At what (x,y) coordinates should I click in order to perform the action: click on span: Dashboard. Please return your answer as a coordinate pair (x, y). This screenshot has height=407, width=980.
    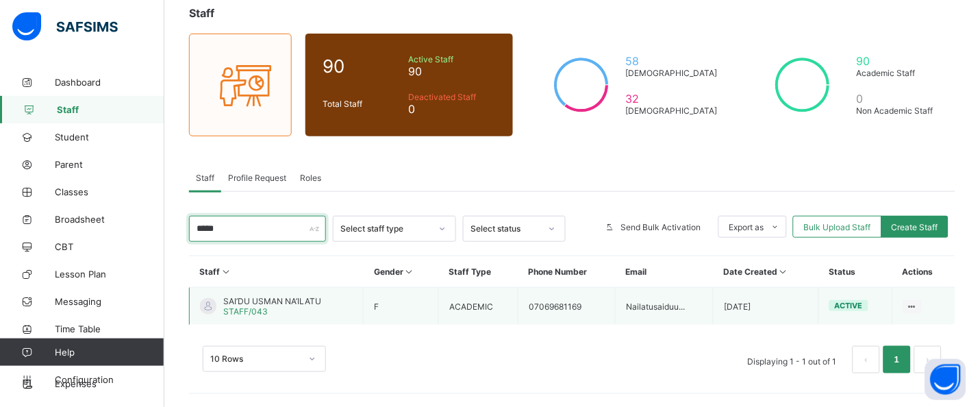
    Looking at the image, I should click on (110, 82).